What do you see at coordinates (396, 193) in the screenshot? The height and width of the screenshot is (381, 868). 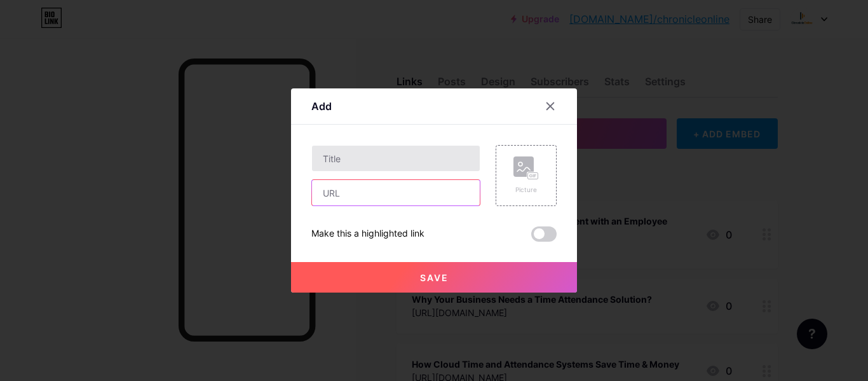 I see `input: URL` at bounding box center [396, 193].